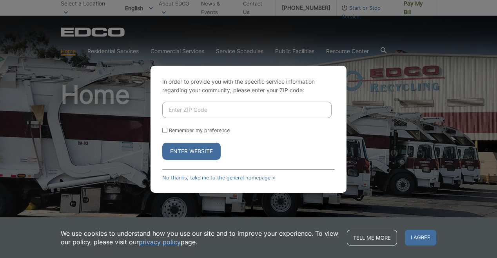  I want to click on button: Enter Website, so click(191, 152).